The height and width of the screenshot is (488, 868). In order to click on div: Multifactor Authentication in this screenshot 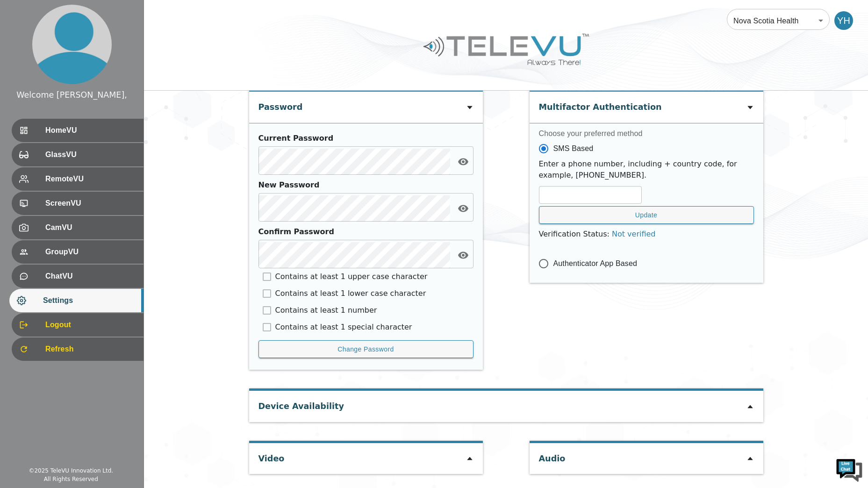, I will do `click(600, 105)`.